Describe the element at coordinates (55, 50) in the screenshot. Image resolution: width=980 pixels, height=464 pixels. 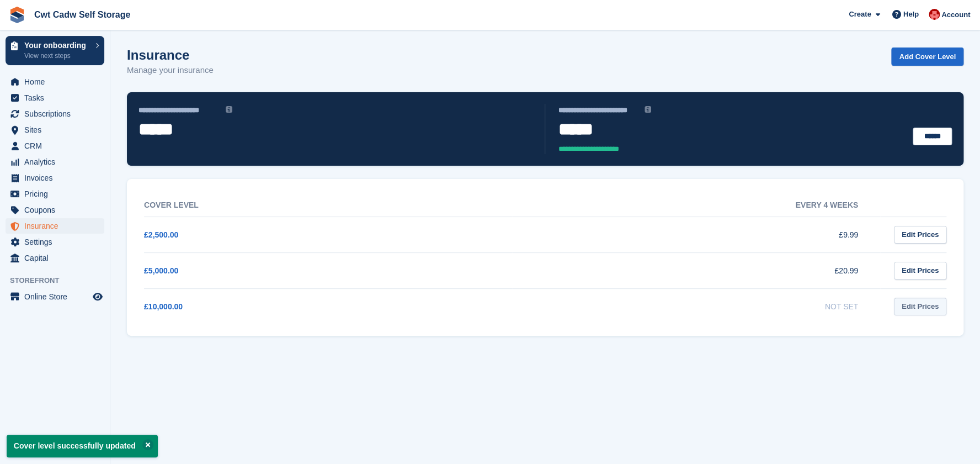
I see `a: Your onboarding View next steps` at that location.